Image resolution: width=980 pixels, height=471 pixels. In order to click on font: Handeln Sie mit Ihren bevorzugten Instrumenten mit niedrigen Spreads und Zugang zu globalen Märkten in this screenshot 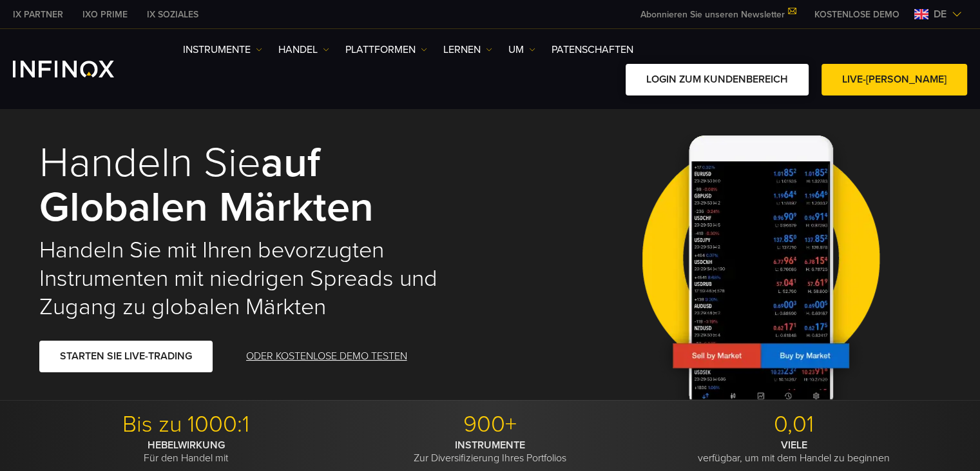, I will do `click(238, 278)`.